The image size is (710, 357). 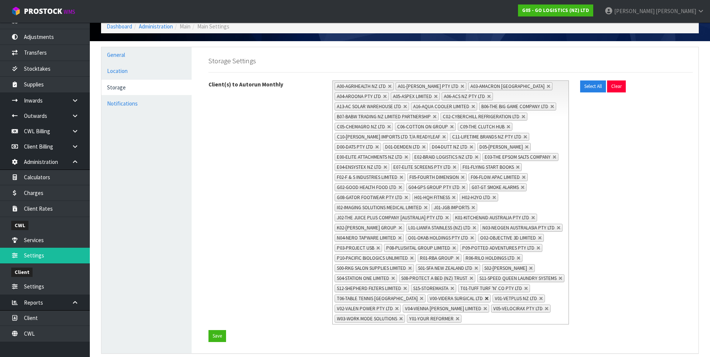 I want to click on a: Administration, so click(x=156, y=26).